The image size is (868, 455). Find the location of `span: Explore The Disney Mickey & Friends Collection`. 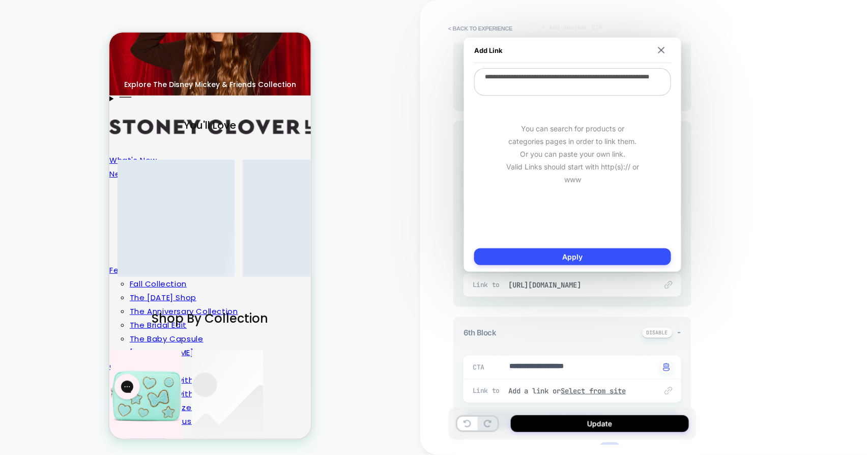

span: Explore The Disney Mickey & Friends Collection is located at coordinates (100, 52).